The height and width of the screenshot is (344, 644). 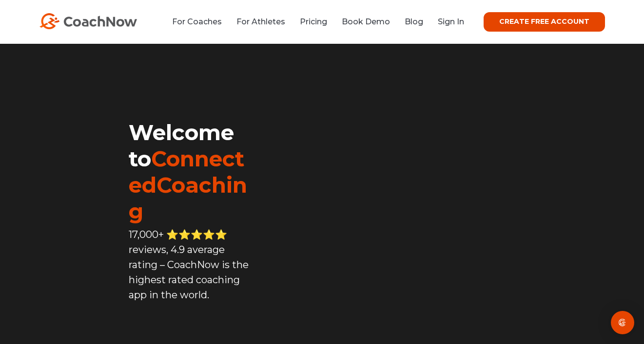 What do you see at coordinates (314, 21) in the screenshot?
I see `a: Pricing` at bounding box center [314, 21].